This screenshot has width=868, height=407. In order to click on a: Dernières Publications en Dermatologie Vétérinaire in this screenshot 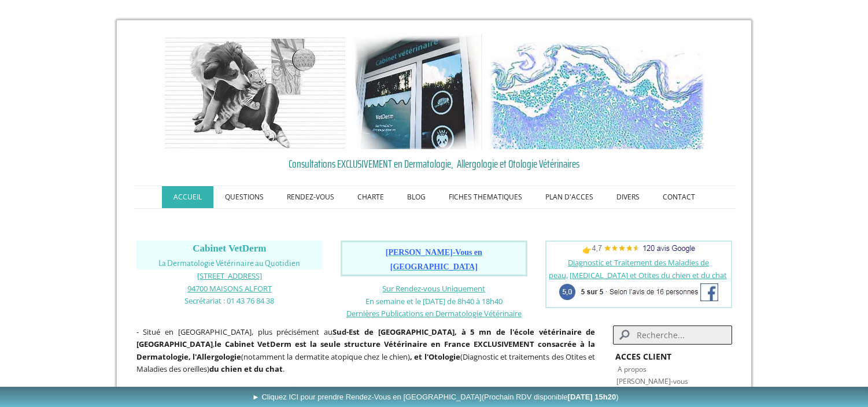, I will do `click(434, 313)`.